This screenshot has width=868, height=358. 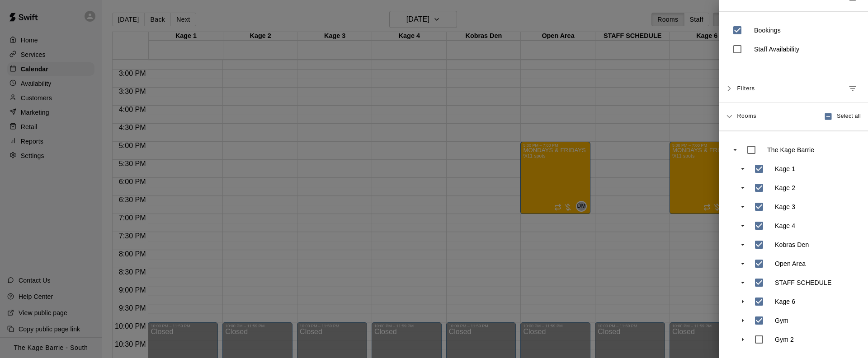 What do you see at coordinates (784, 339) in the screenshot?
I see `p: Gym 2` at bounding box center [784, 339].